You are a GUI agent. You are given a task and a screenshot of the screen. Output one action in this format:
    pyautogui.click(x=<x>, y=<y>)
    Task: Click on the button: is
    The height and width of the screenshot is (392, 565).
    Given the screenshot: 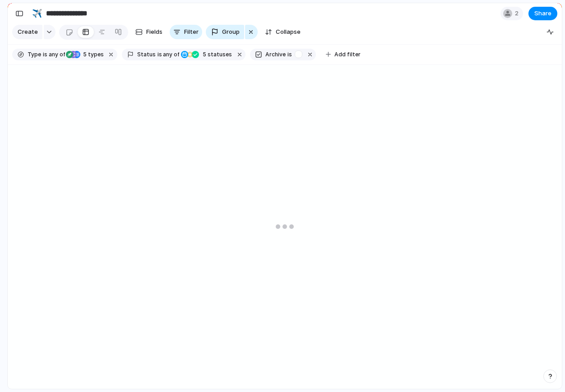 What is the action you would take?
    pyautogui.click(x=290, y=55)
    